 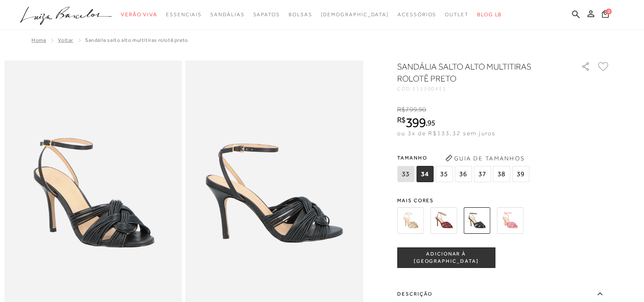 I want to click on span: 0, so click(x=609, y=12).